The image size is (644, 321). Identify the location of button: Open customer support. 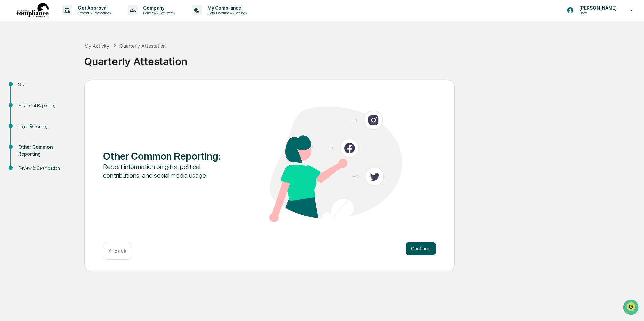
(8, 8).